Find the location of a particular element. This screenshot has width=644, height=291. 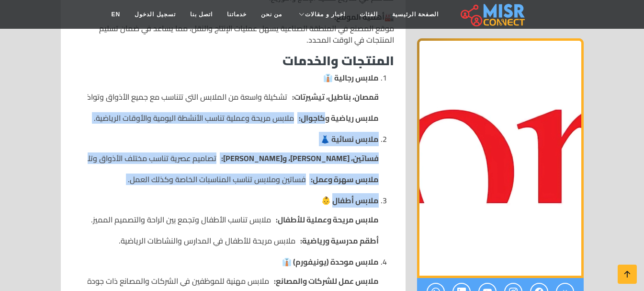

strong: ملابس سهرة وعمل: is located at coordinates (345, 179).